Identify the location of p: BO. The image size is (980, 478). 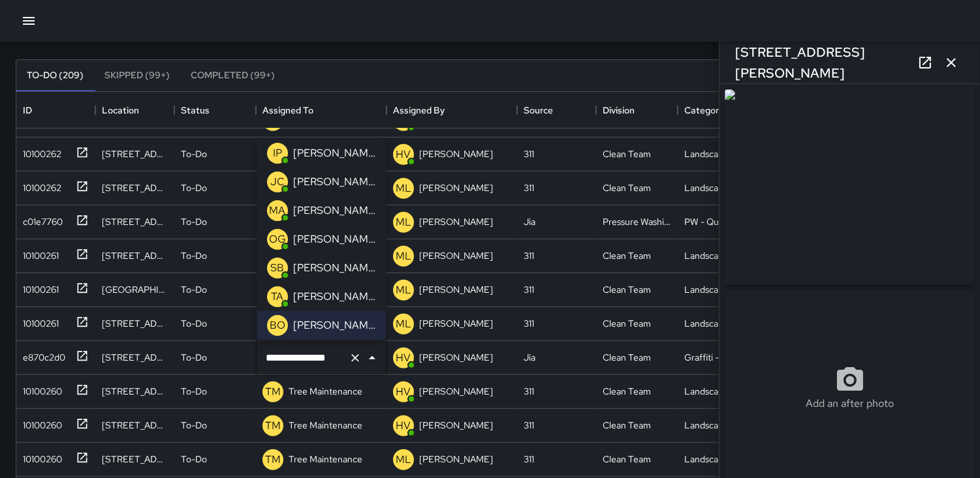
(278, 326).